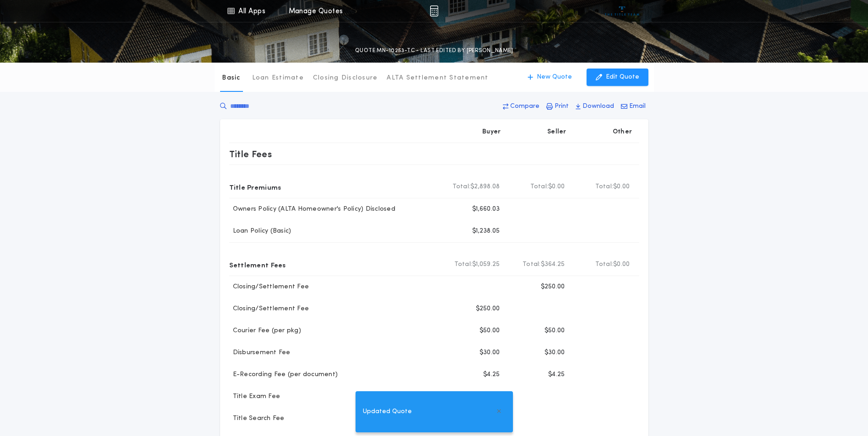 Image resolution: width=868 pixels, height=436 pixels. Describe the element at coordinates (438, 78) in the screenshot. I see `p: ALTA Settlement Statement` at that location.